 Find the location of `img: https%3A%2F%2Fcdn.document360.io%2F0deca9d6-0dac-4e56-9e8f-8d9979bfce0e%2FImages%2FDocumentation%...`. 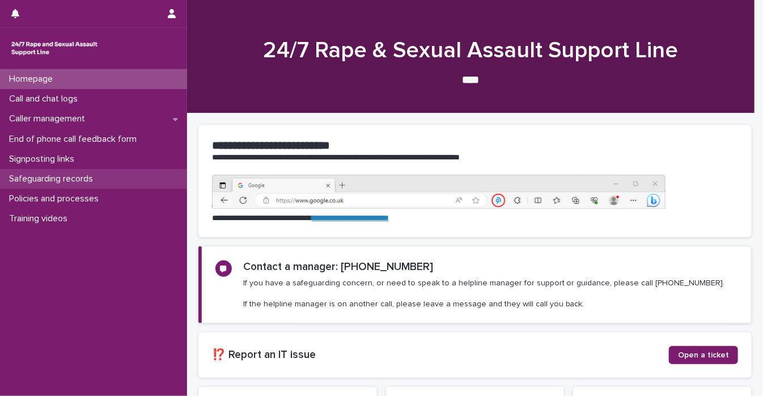

img: https%3A%2F%2Fcdn.document360.io%2F0deca9d6-0dac-4e56-9e8f-8d9979bfce0e%2FImages%2FDocumentation%... is located at coordinates (439, 192).